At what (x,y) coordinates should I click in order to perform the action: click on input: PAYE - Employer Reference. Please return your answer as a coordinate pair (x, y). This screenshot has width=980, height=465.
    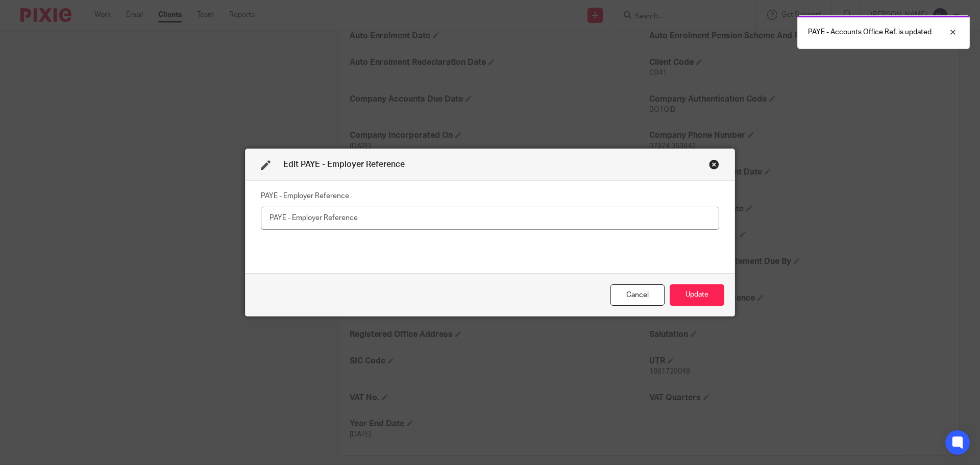
    Looking at the image, I should click on (490, 218).